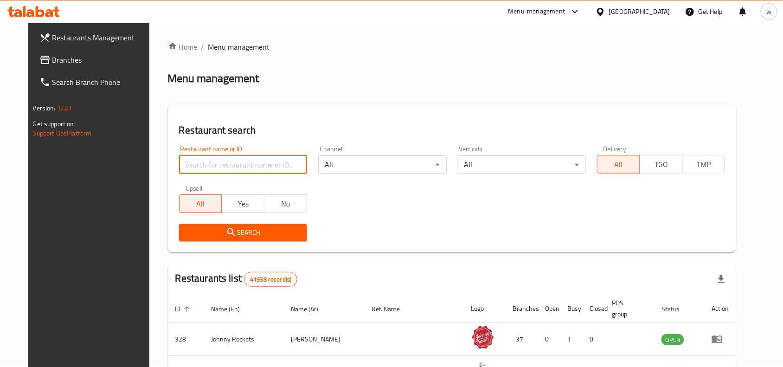  I want to click on label: Delivery, so click(615, 149).